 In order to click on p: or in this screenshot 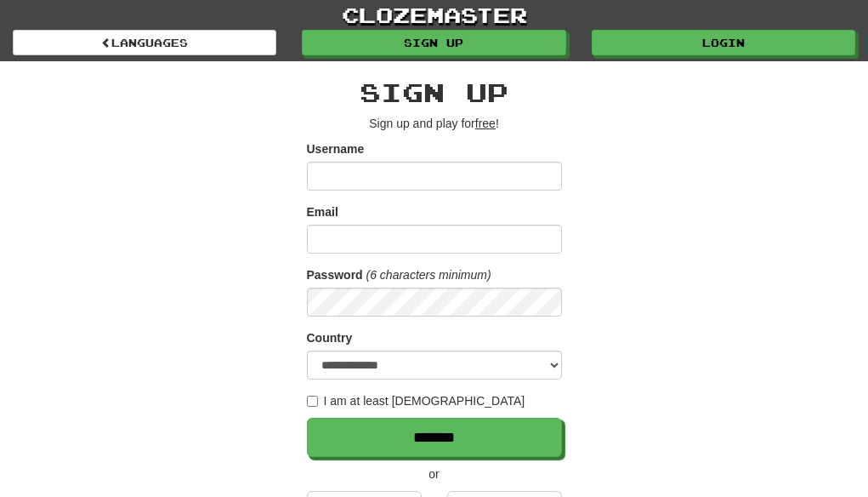, I will do `click(435, 474)`.